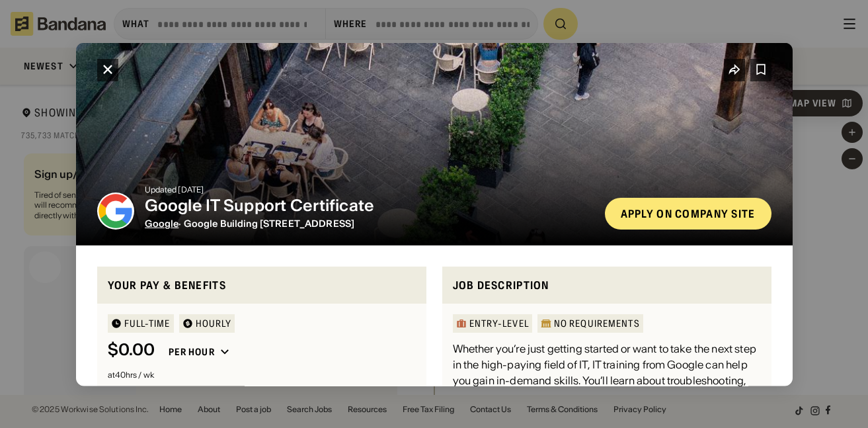 The image size is (868, 428). I want to click on span: Google, so click(162, 223).